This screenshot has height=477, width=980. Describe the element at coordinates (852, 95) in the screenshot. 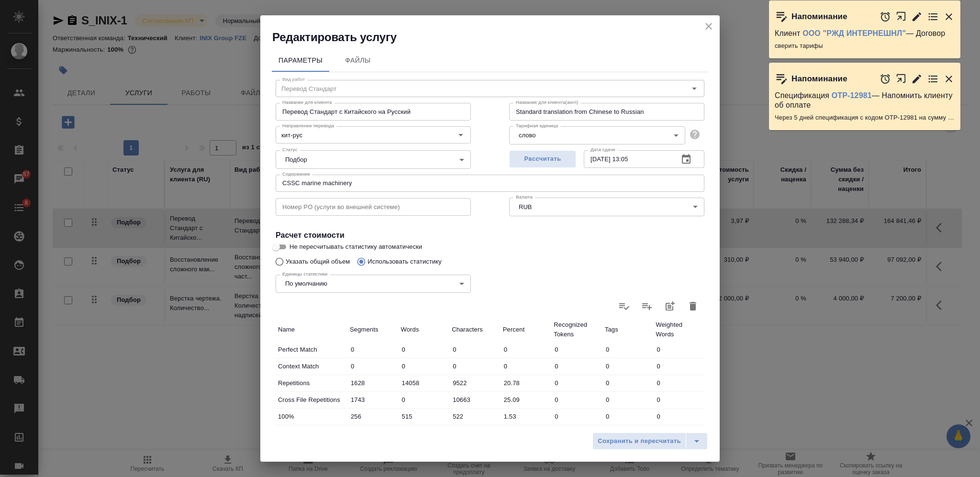

I see `a: OTP-12981` at that location.